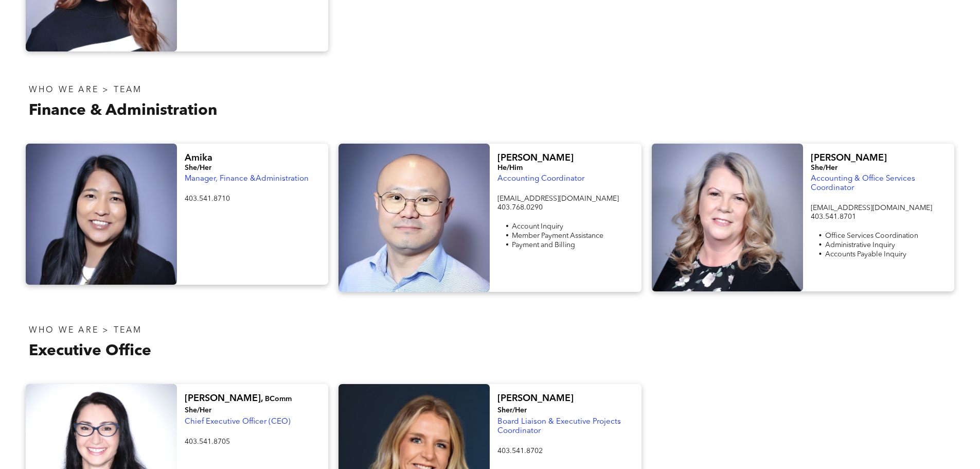  Describe the element at coordinates (538, 227) in the screenshot. I see `span: Account Inquiry` at that location.